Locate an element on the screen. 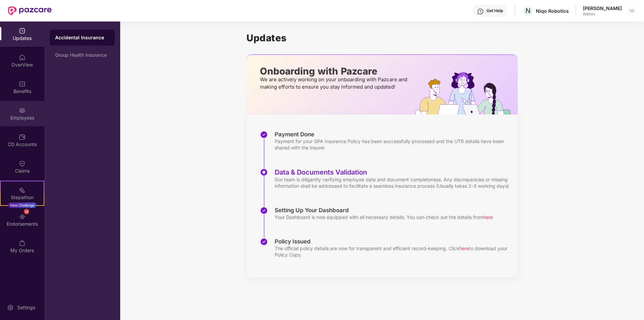  img: svg+xml;base64,PHN2ZyBpZD0iU2V0dGluZy0yMHgyMCIgeG1sbnM9Imh0dHA6Ly93d3cudzMub3JnLzIwMDAvc3ZnIiB3aW... is located at coordinates (10, 308).